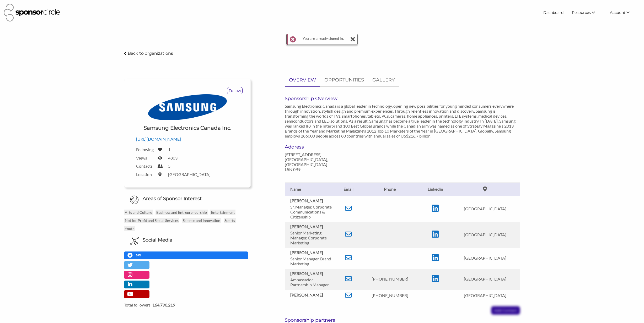  I want to click on p: Samsung Electronics Canada is a global leader in technology, opening new possibilities for young ..., so click(402, 121).